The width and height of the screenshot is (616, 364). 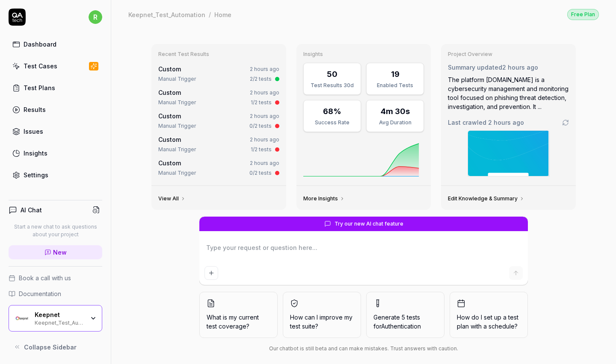 I want to click on a: Book a call with us, so click(x=55, y=277).